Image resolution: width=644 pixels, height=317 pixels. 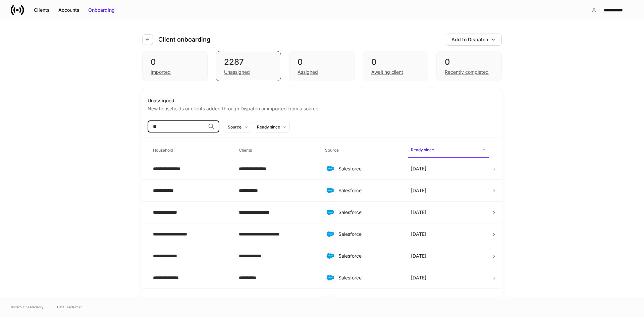 I want to click on div: Add to Dispatch, so click(x=470, y=40).